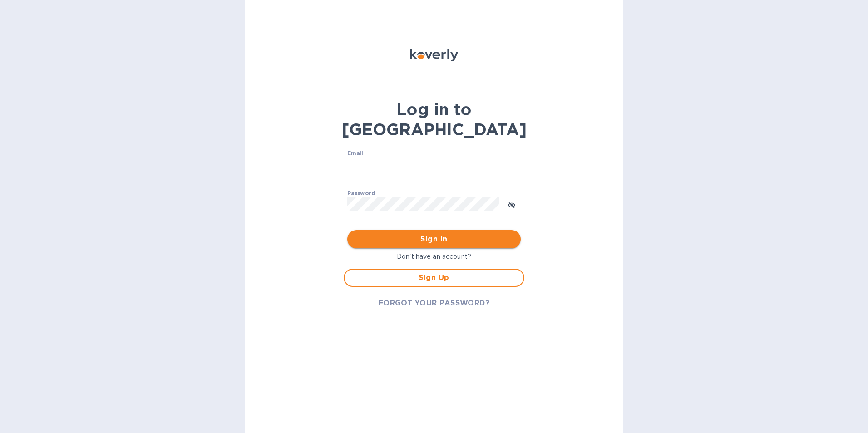 The width and height of the screenshot is (868, 433). Describe the element at coordinates (434, 55) in the screenshot. I see `img: Koverly` at that location.